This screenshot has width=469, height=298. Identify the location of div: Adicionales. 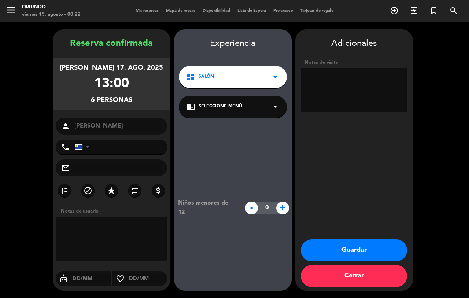
(354, 44).